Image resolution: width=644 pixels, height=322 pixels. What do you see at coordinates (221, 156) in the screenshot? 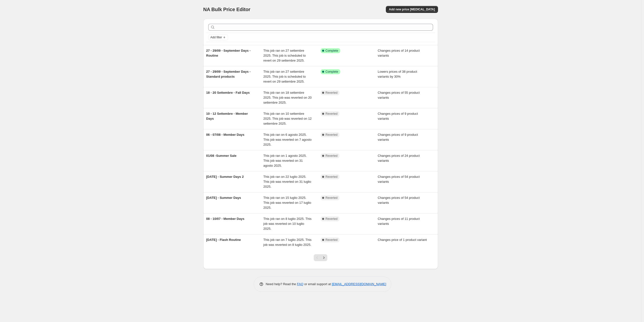
I see `span: 01/08 -Summer Sale` at bounding box center [221, 156].